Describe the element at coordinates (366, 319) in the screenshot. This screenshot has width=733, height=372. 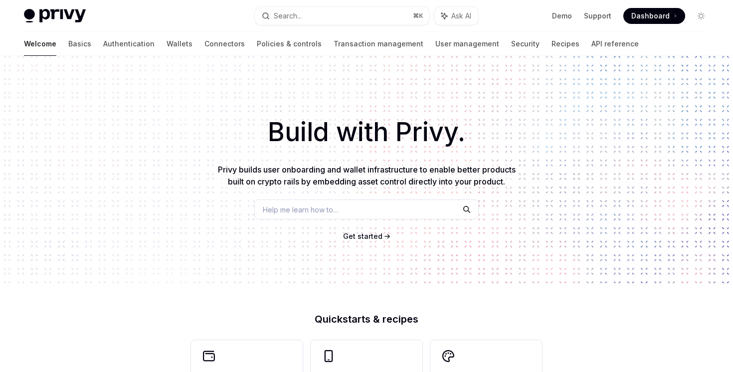
I see `h2: Quickstarts & recipes` at that location.